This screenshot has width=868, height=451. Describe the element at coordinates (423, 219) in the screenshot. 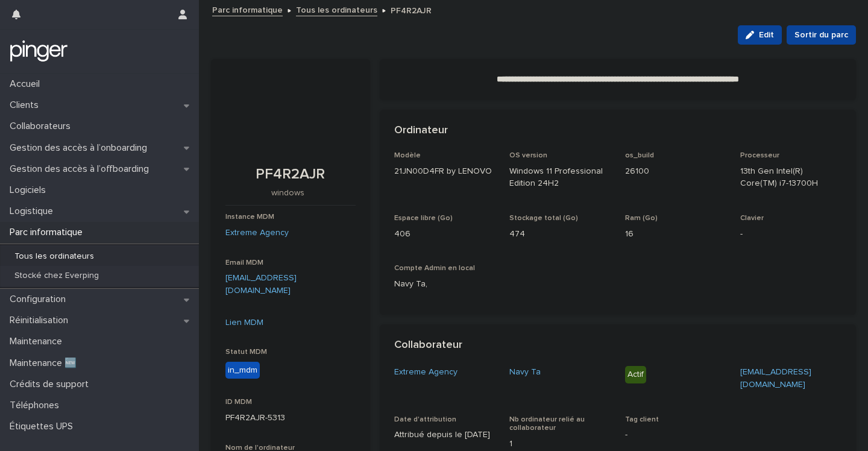

I see `span: Espace libre (Go)` at that location.